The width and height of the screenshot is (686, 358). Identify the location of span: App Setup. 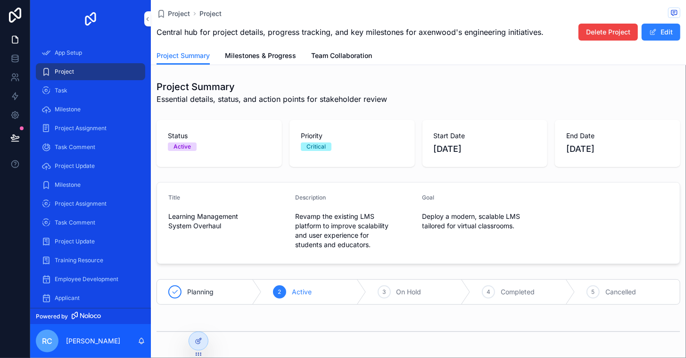
(68, 53).